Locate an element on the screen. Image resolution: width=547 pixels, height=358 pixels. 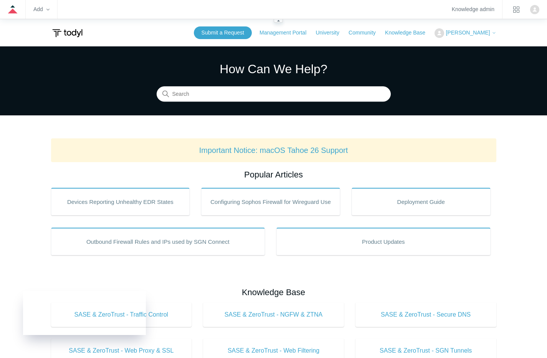
zd-hc-trigger: Add is located at coordinates (41, 9).